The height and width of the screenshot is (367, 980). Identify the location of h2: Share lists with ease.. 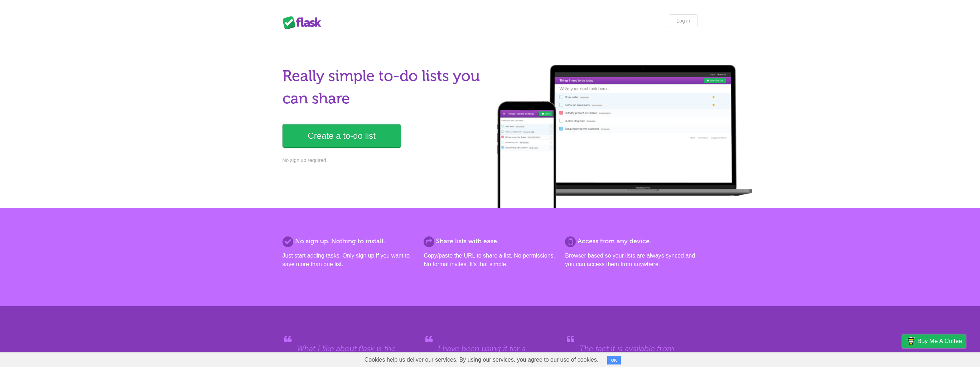
(490, 241).